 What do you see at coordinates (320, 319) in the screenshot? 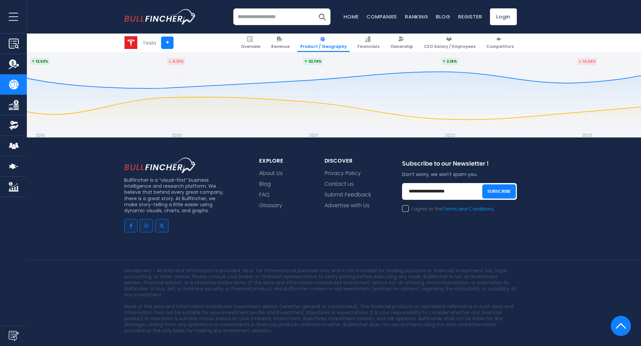
I see `p: None of the data and information constitutes investment advice (whether general or customized). T...` at bounding box center [320, 319].